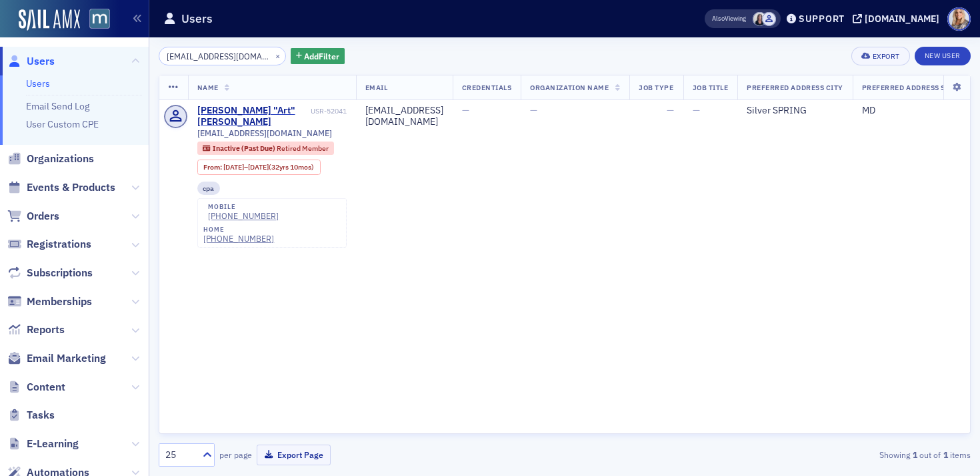 This screenshot has height=476, width=980. I want to click on div: Also, so click(718, 18).